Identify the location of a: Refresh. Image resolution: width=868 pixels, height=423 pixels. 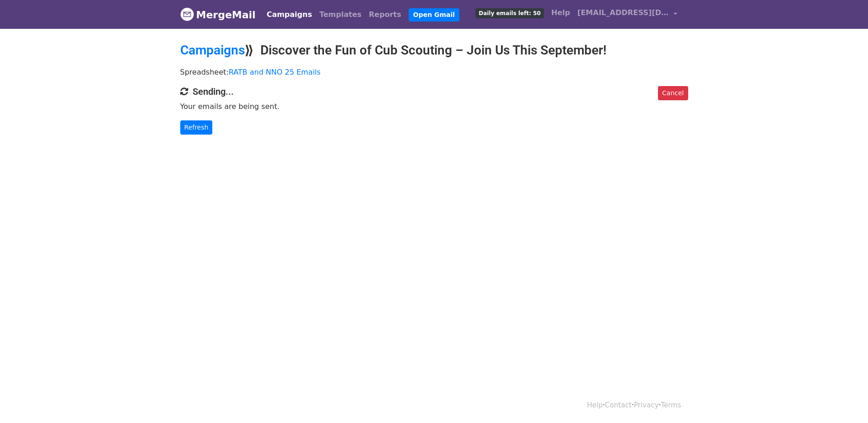
(196, 127).